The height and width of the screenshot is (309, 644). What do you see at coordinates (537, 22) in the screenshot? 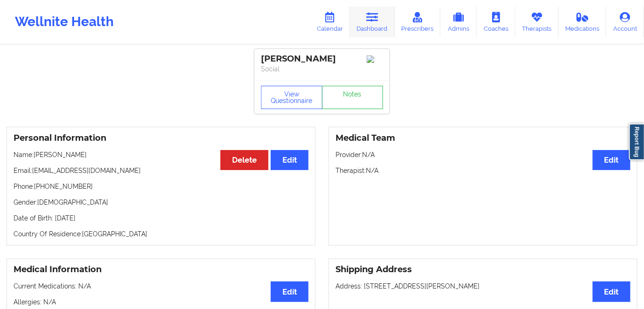
I see `a: Therapists` at bounding box center [537, 22].